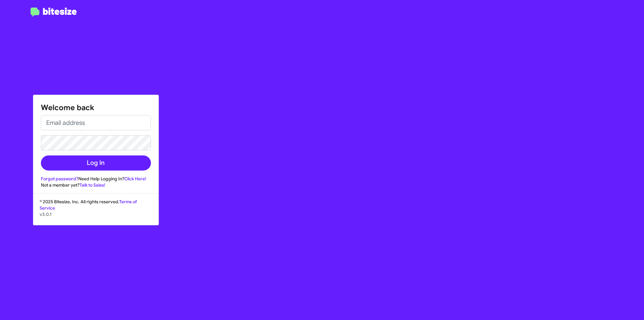 The image size is (644, 320). What do you see at coordinates (60, 179) in the screenshot?
I see `a: Forgot password?` at bounding box center [60, 179].